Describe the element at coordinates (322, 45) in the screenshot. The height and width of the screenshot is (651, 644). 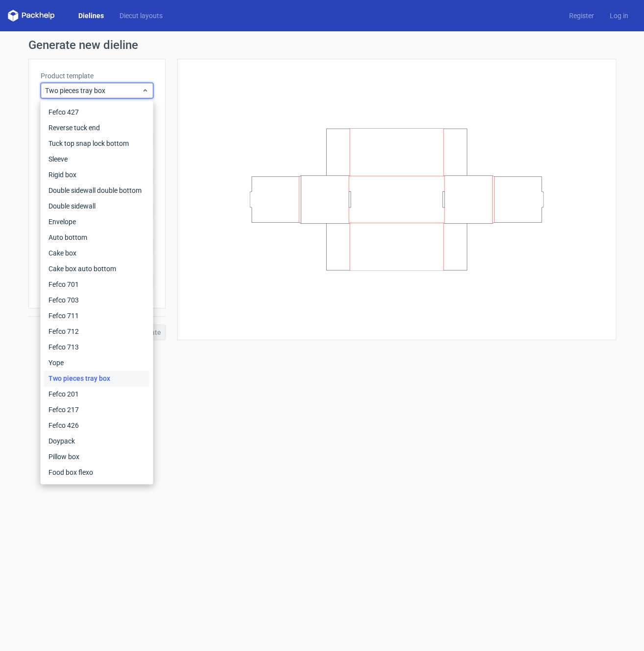
I see `h1: Generate new dieline` at that location.